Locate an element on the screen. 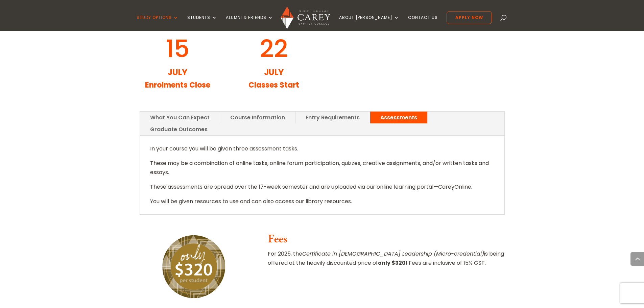 The height and width of the screenshot is (308, 644). strong: only $320 is located at coordinates (392, 263).